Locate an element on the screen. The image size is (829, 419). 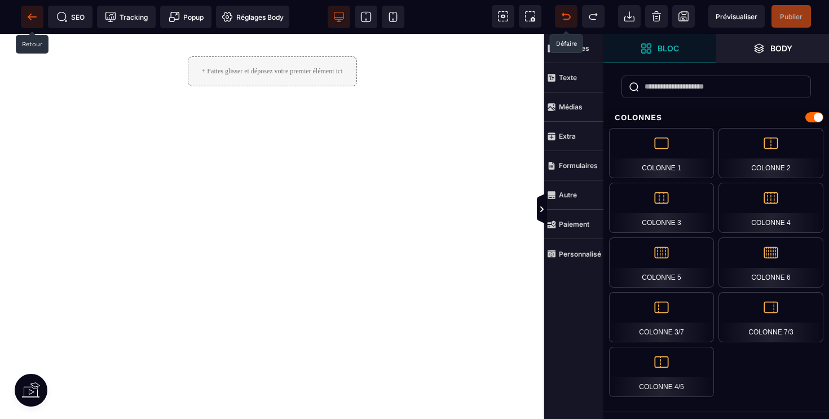
span: Ouvrir les blocs is located at coordinates (660, 48).